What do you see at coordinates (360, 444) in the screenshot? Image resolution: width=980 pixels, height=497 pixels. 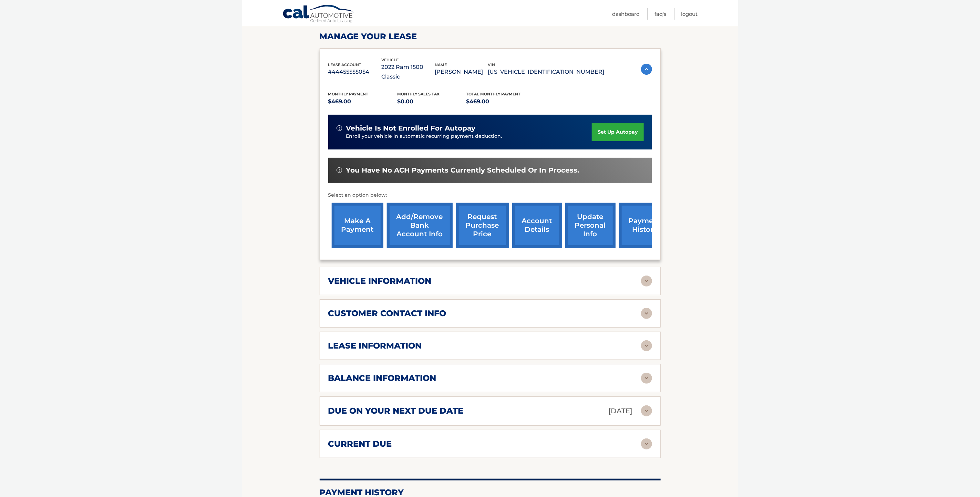 I see `h2: current due` at bounding box center [360, 444].